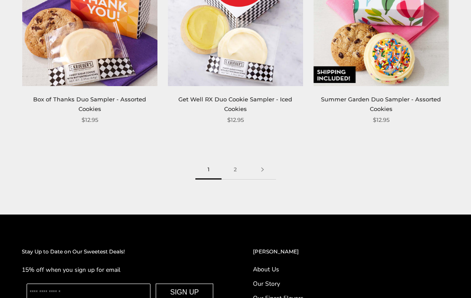 The height and width of the screenshot is (298, 471). Describe the element at coordinates (235, 169) in the screenshot. I see `a: 2` at that location.